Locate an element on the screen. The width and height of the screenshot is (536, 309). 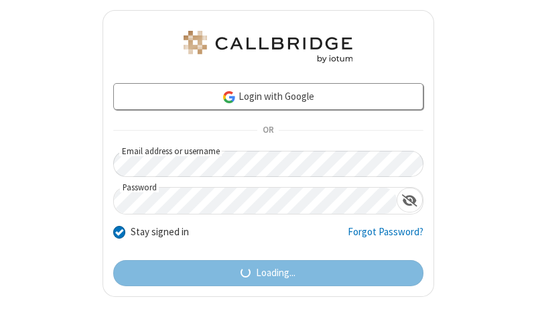
img: google-icon.png is located at coordinates (229, 97).